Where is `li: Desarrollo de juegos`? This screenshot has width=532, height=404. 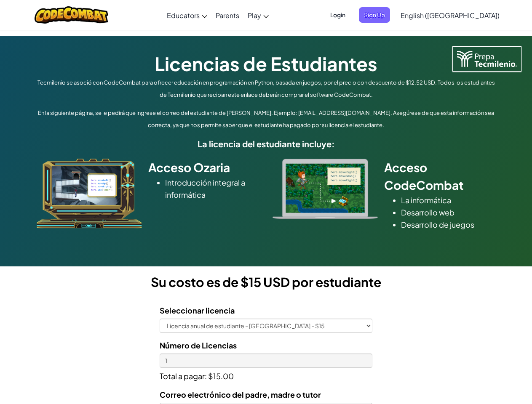 li: Desarrollo de juegos is located at coordinates (448, 224).